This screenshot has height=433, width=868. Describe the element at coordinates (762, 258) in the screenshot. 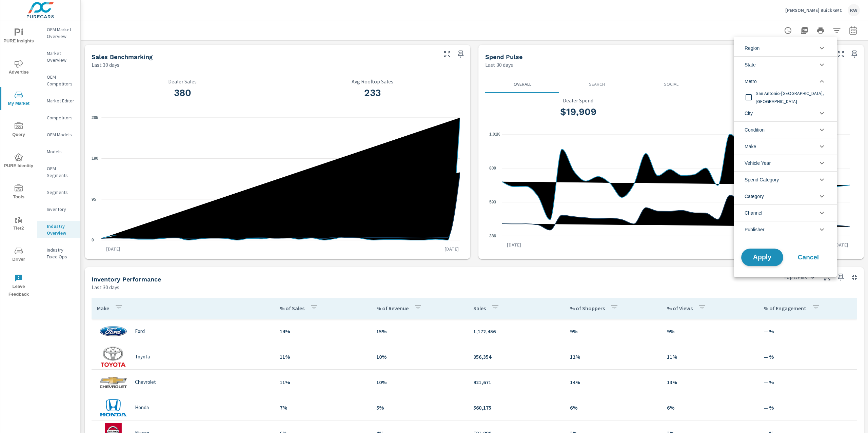

I see `span: Apply` at that location.